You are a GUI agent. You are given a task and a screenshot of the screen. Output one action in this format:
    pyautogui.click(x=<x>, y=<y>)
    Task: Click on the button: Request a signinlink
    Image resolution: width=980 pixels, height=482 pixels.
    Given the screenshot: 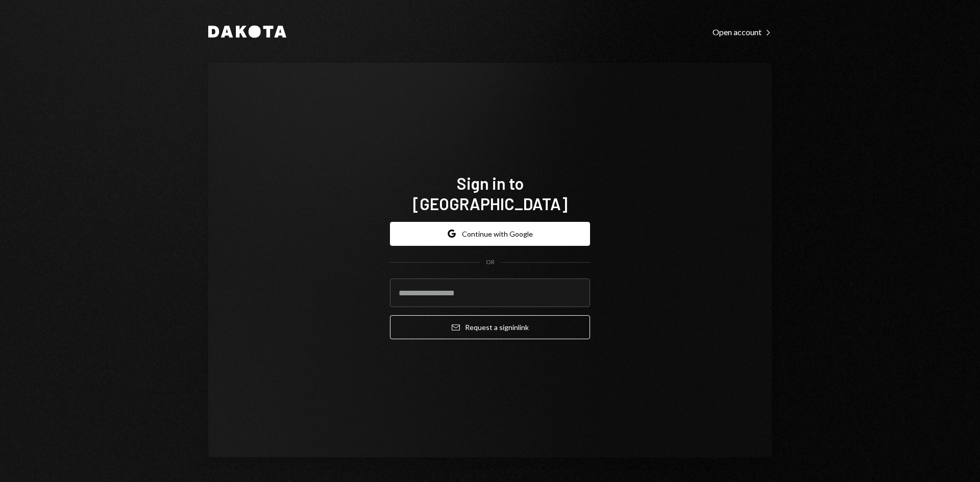 What is the action you would take?
    pyautogui.click(x=490, y=327)
    